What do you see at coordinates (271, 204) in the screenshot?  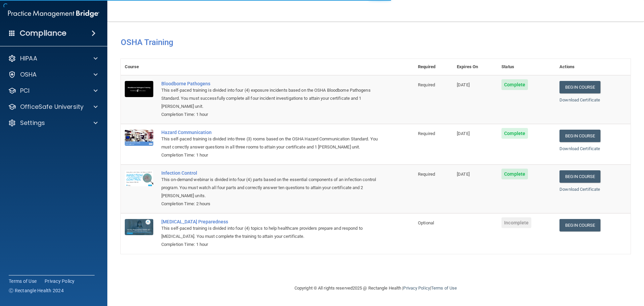 I see `div: Completion Time: 2 hours` at bounding box center [271, 204].